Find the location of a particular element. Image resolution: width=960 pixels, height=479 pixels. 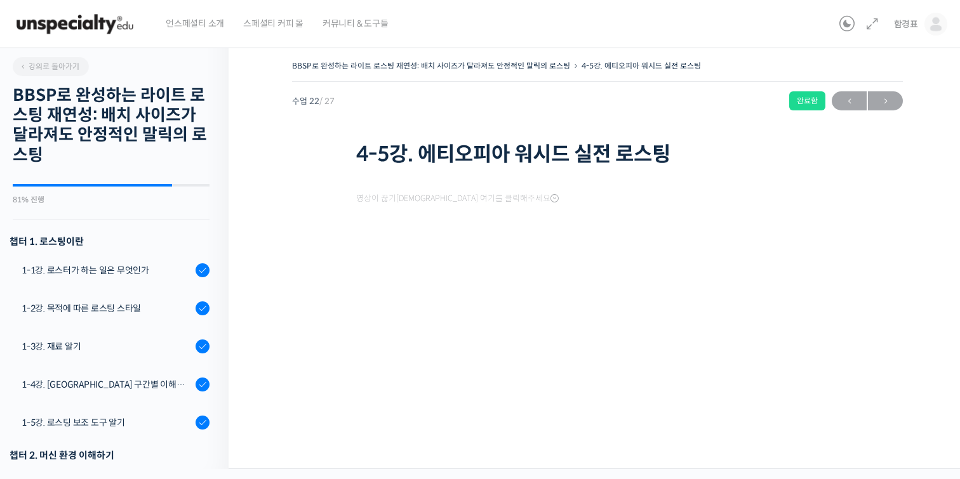

span: / 27 is located at coordinates (327, 101).